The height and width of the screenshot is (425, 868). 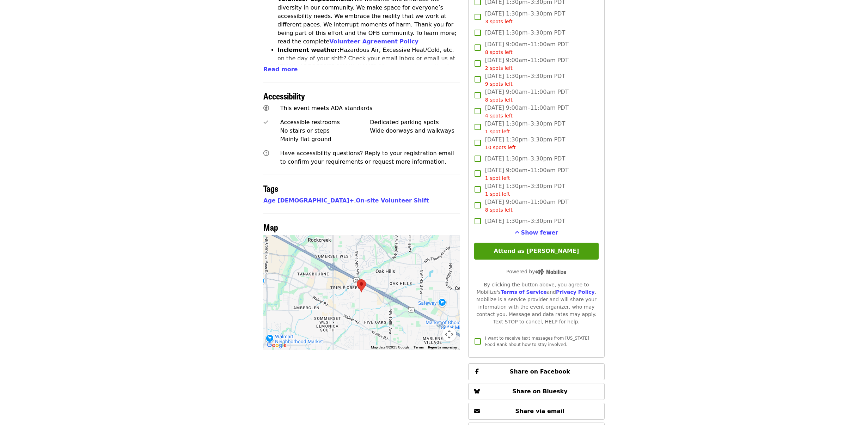 What do you see at coordinates (540, 391) in the screenshot?
I see `span: Share on Bluesky` at bounding box center [540, 391].